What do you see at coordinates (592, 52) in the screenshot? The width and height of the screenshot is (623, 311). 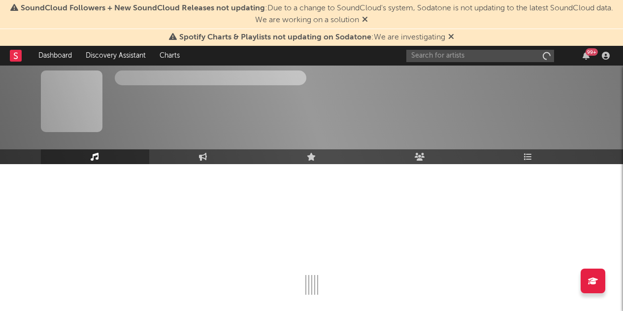 I see `div: 99 +` at bounding box center [592, 52].